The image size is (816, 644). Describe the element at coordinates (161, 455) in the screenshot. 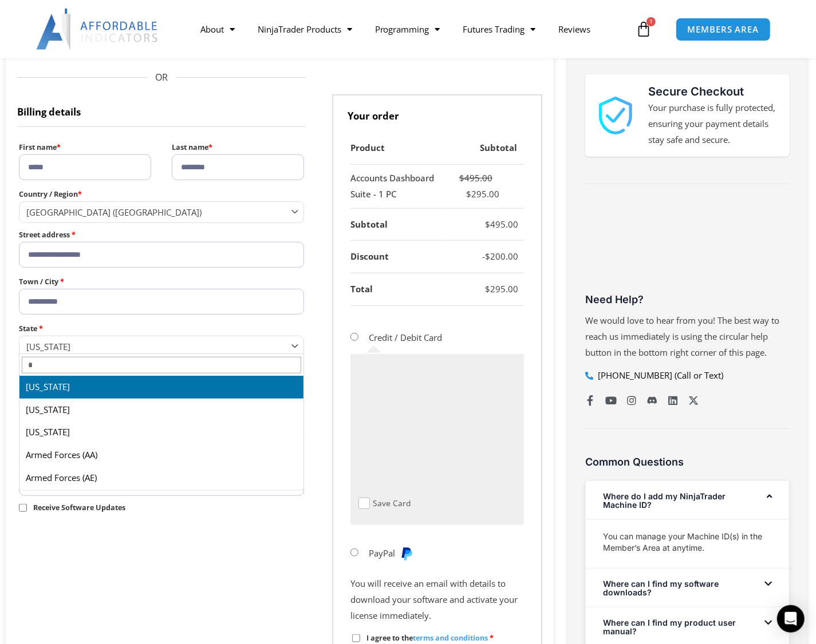

I see `li: Armed Forces (AA)` at that location.